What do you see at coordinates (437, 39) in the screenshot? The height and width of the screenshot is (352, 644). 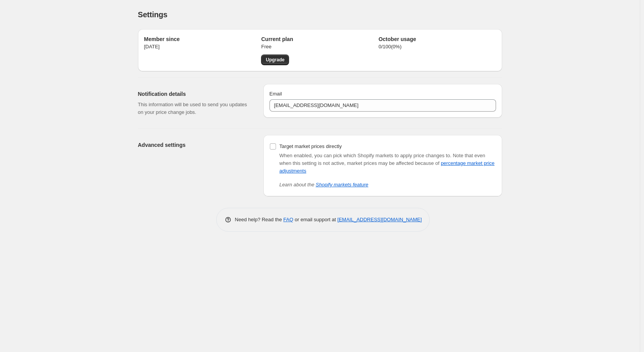 I see `h2: October usage` at bounding box center [437, 39].